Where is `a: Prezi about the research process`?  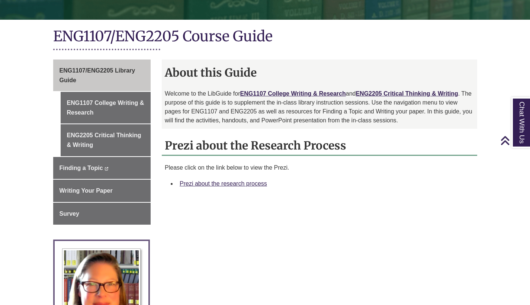 a: Prezi about the research process is located at coordinates (223, 183).